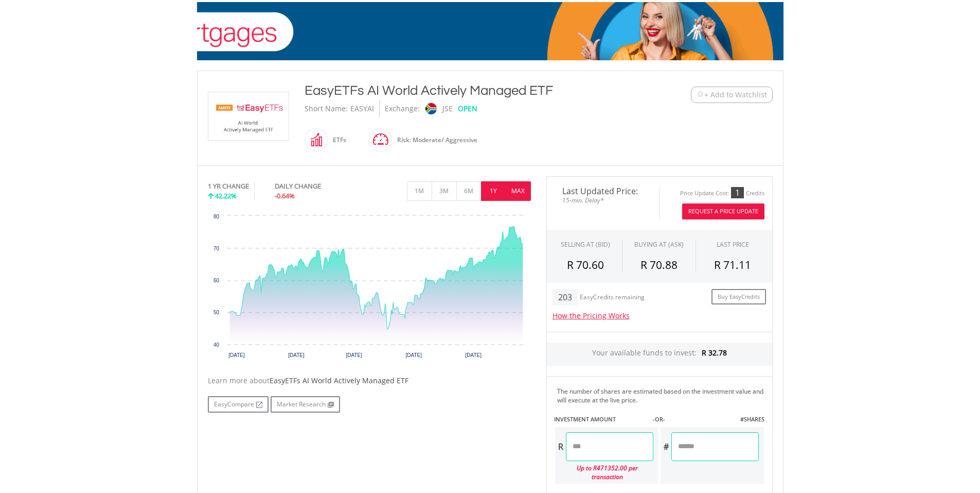 This screenshot has width=980, height=493. I want to click on div: Short Name:, so click(326, 108).